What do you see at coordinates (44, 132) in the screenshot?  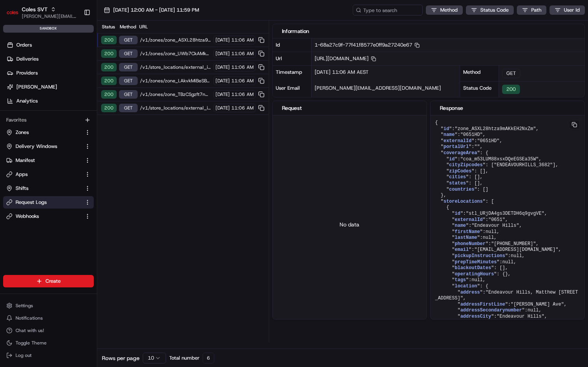 I see `a: Zones` at bounding box center [44, 132].